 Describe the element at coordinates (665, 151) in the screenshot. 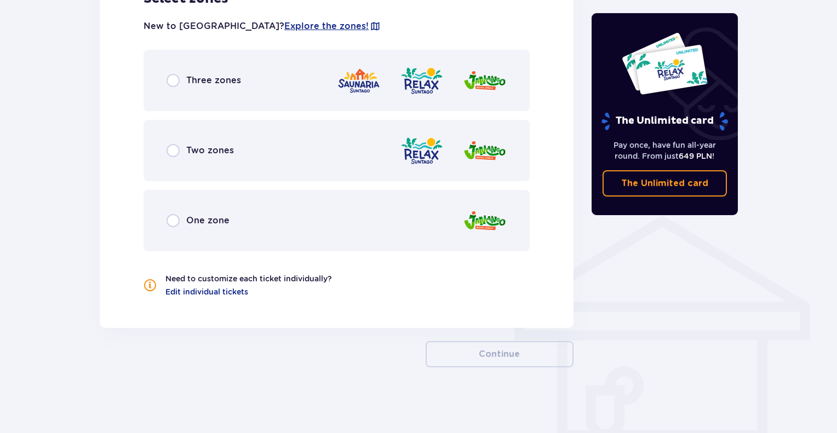

I see `p: Pay once, have fun all-year round. From just !` at that location.